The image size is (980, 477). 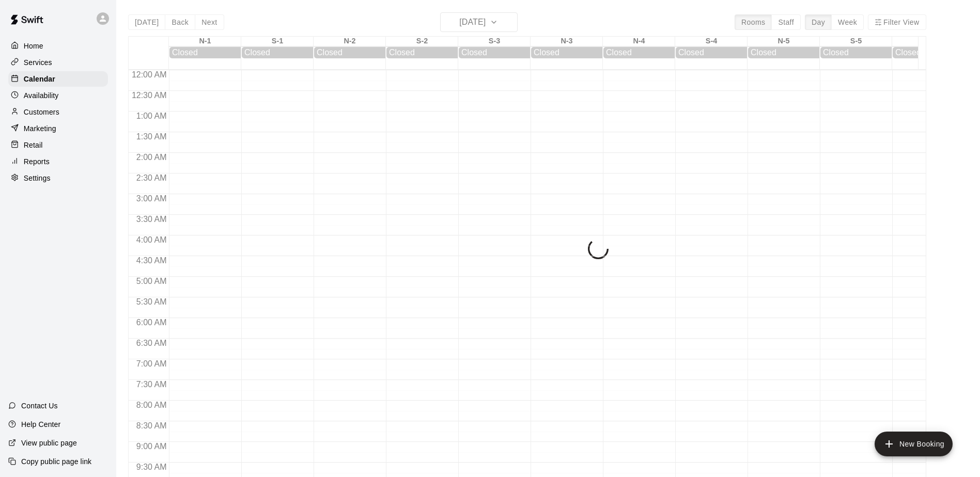 I want to click on span: 1:30 AM, so click(x=151, y=136).